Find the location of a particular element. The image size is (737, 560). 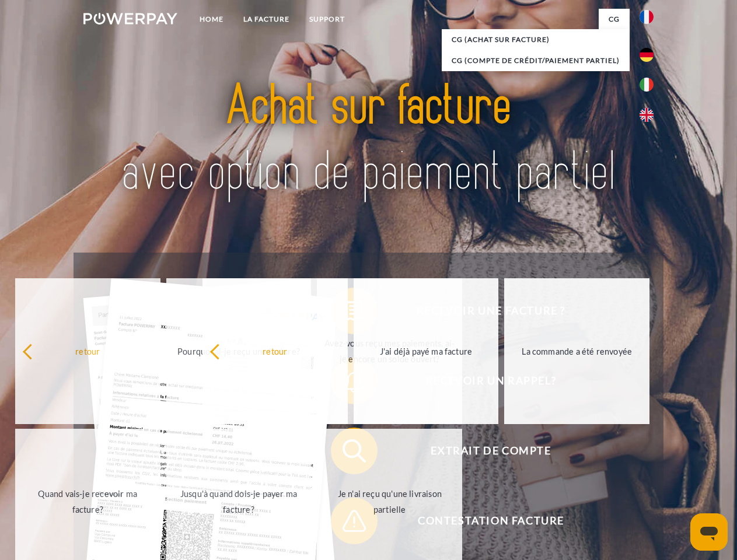

div: La commande a été renvoyée is located at coordinates (576, 350).